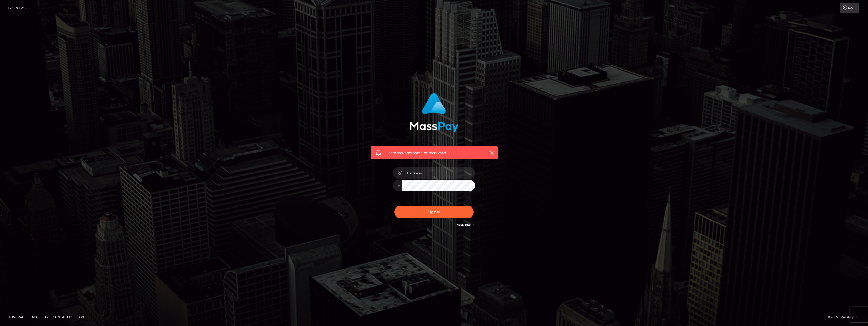 The width and height of the screenshot is (868, 326). I want to click on a: API, so click(81, 317).